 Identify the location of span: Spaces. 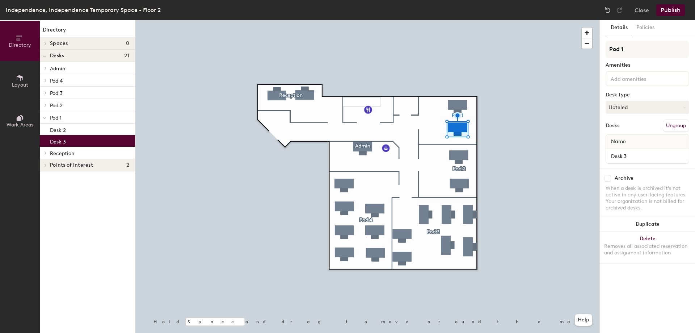
(59, 43).